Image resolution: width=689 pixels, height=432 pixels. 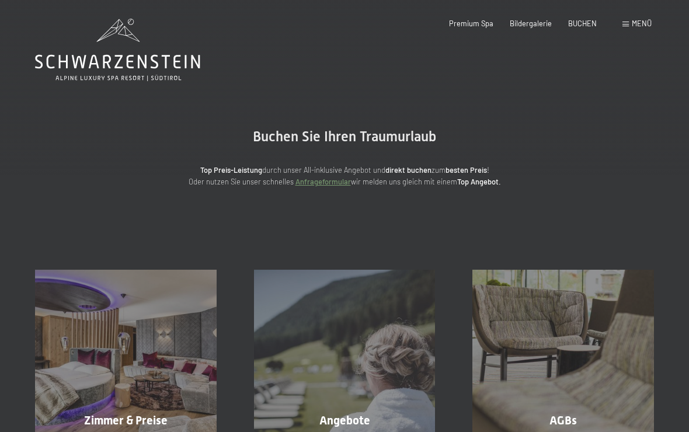 I want to click on span: Premium Spa, so click(x=471, y=23).